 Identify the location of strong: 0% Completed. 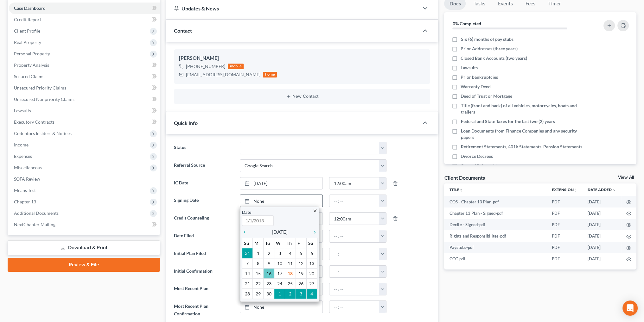
(467, 23).